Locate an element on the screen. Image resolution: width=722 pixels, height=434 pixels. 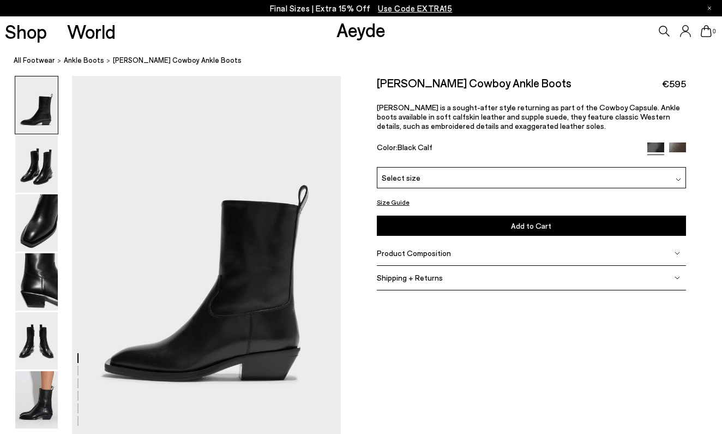
span: Product Composition is located at coordinates (414, 253).